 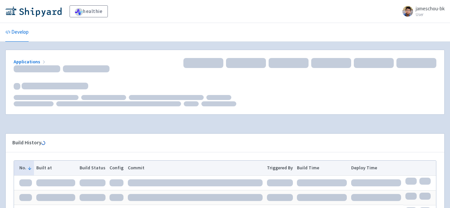 I want to click on div: Build History, so click(x=220, y=143).